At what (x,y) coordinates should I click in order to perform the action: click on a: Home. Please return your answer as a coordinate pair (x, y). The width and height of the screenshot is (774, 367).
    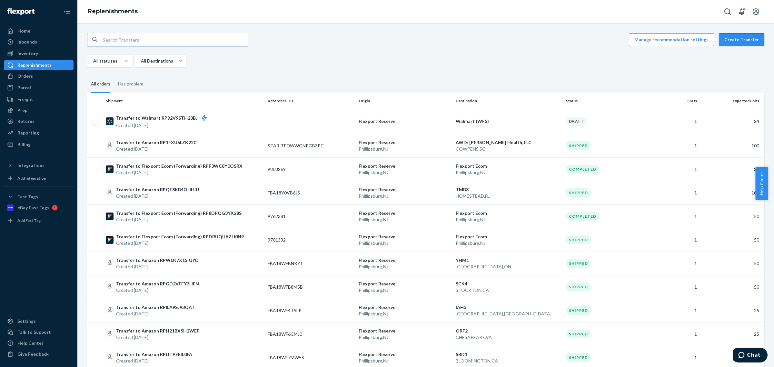
    Looking at the image, I should click on (39, 31).